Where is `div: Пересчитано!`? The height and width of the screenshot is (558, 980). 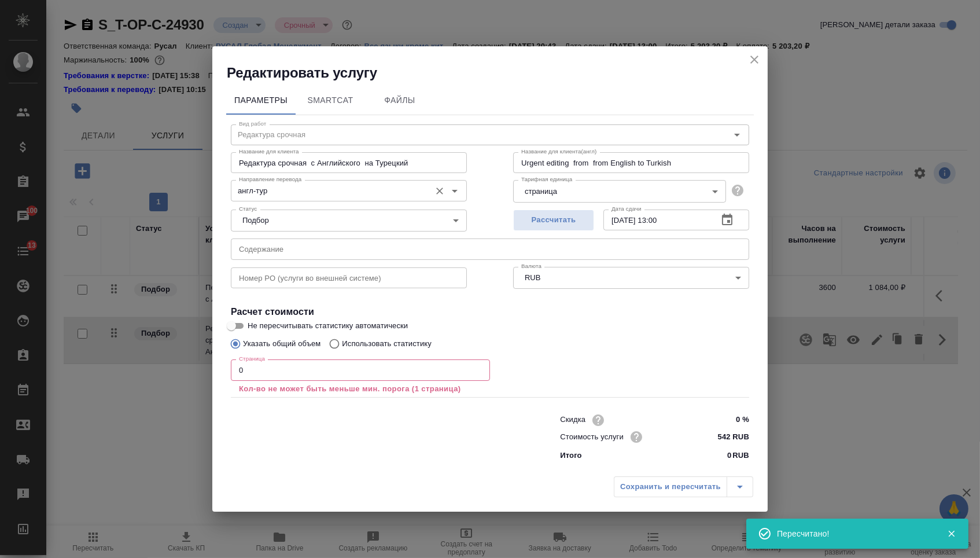 div: Пересчитано! is located at coordinates (853, 533).